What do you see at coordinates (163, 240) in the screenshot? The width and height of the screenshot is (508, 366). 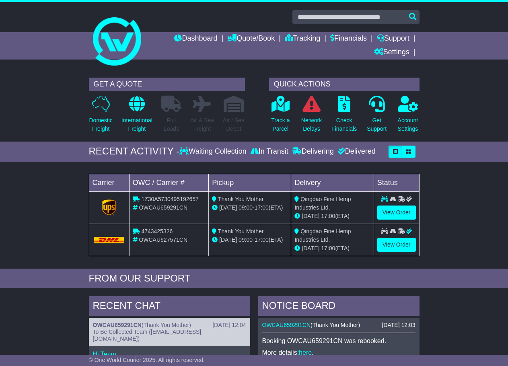 I see `span: OWCAU627571CN` at bounding box center [163, 240].